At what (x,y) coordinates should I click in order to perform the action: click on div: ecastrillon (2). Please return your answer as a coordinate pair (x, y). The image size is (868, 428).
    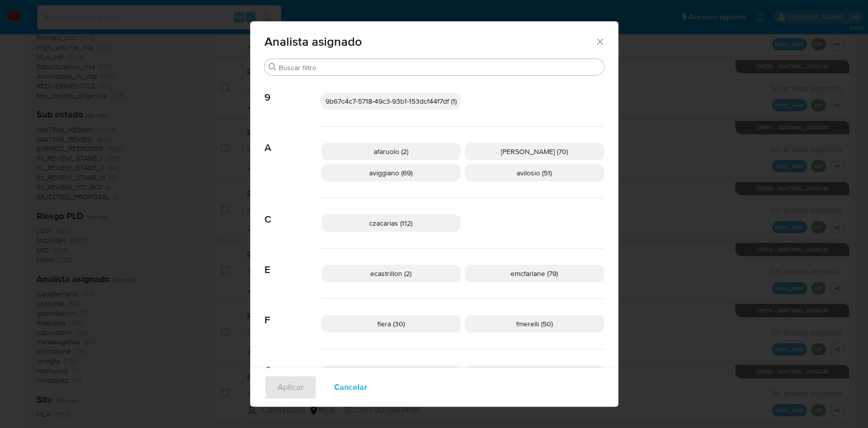
    Looking at the image, I should click on (391, 274).